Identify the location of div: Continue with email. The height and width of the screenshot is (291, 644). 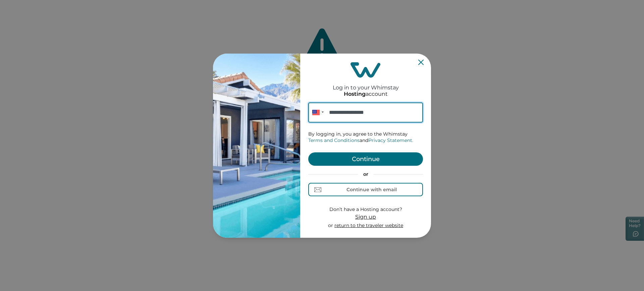
(371, 189).